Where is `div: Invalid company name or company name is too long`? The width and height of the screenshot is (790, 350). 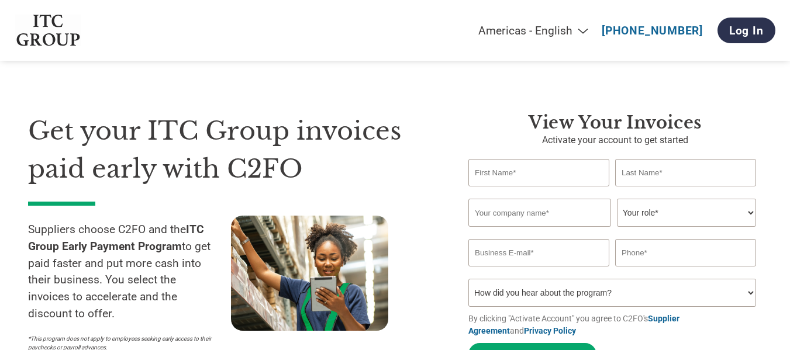 div: Invalid company name or company name is too long is located at coordinates (612, 231).